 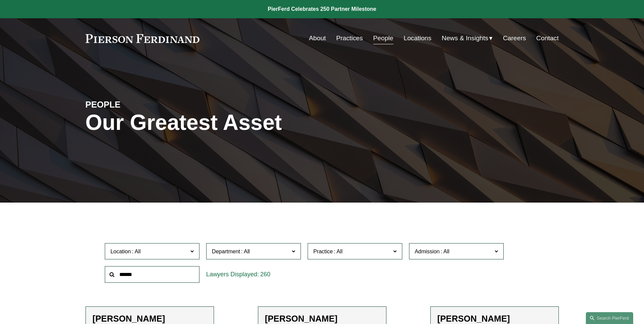 I want to click on h4: PEOPLE, so click(x=145, y=105).